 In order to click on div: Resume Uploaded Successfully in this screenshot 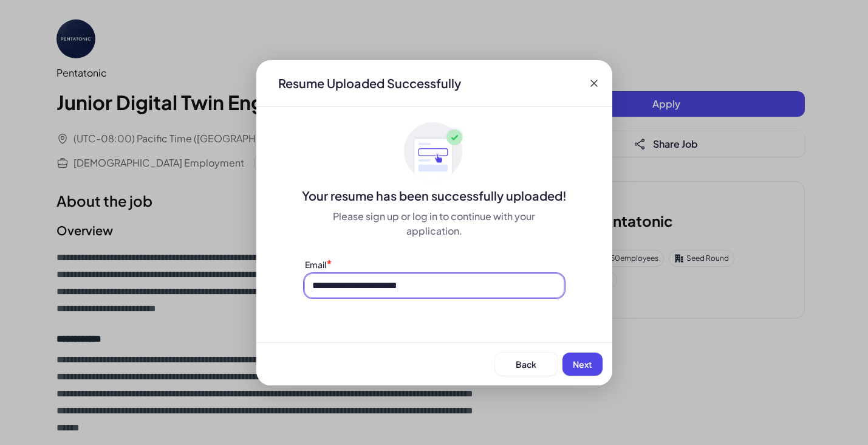, I will do `click(370, 83)`.